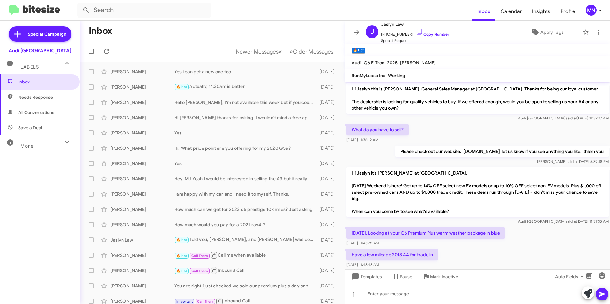 Image resolution: width=610 pixels, height=304 pixels. Describe the element at coordinates (30, 67) in the screenshot. I see `span: Labels` at that location.